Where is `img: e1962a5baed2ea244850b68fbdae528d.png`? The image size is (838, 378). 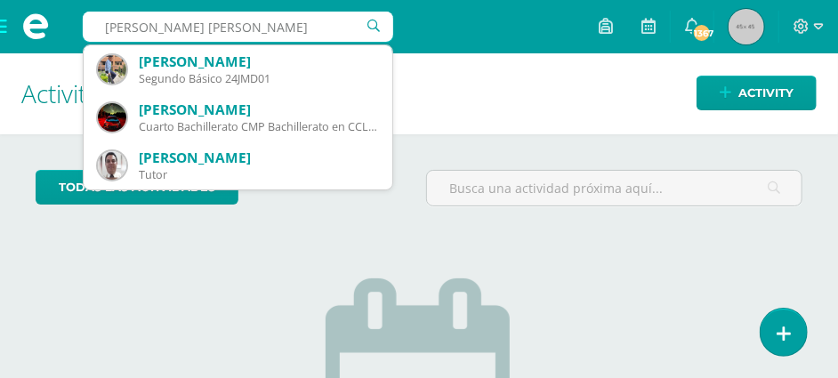 img: e1962a5baed2ea244850b68fbdae528d.png is located at coordinates (112, 117).